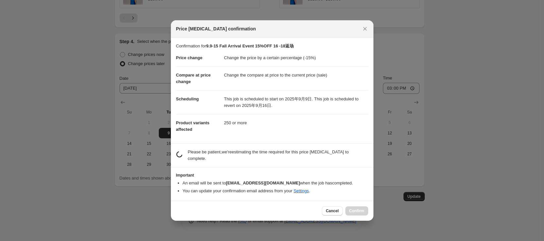  I want to click on span: Scheduling, so click(188, 99).